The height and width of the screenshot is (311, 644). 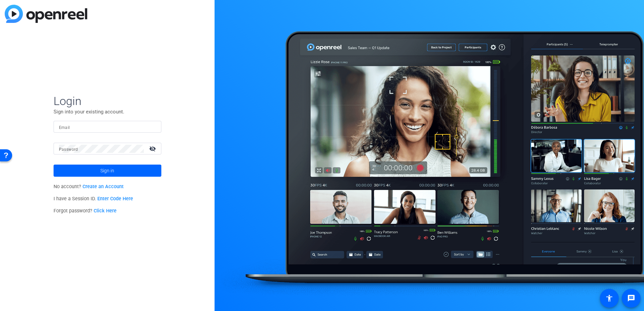 I want to click on a: Enter Code Here, so click(x=115, y=199).